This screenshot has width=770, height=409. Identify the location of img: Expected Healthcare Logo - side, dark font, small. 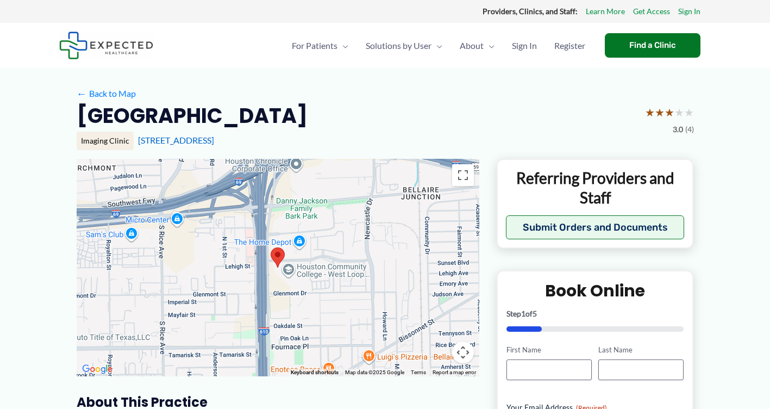
(106, 45).